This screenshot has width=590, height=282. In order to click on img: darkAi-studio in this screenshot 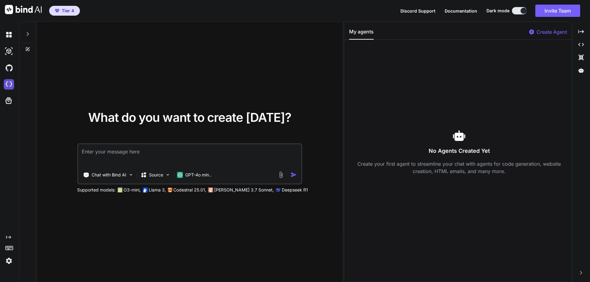, I will do `click(9, 51)`.